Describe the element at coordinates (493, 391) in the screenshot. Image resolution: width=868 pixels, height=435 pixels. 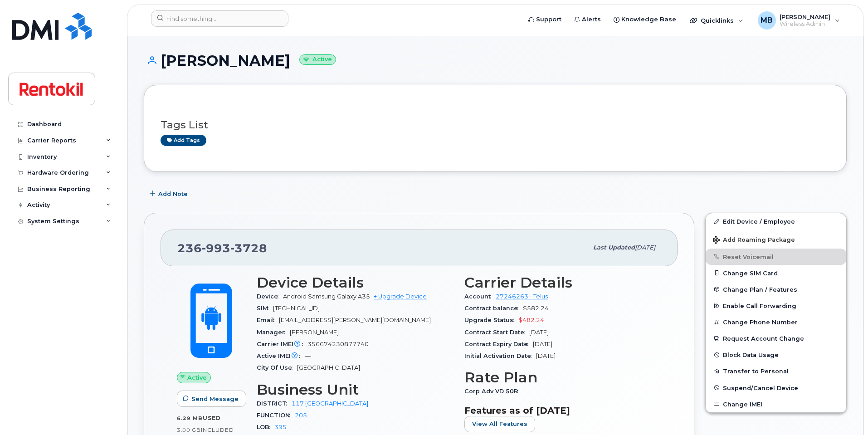
I see `span: Corp Adv VD 50R` at that location.